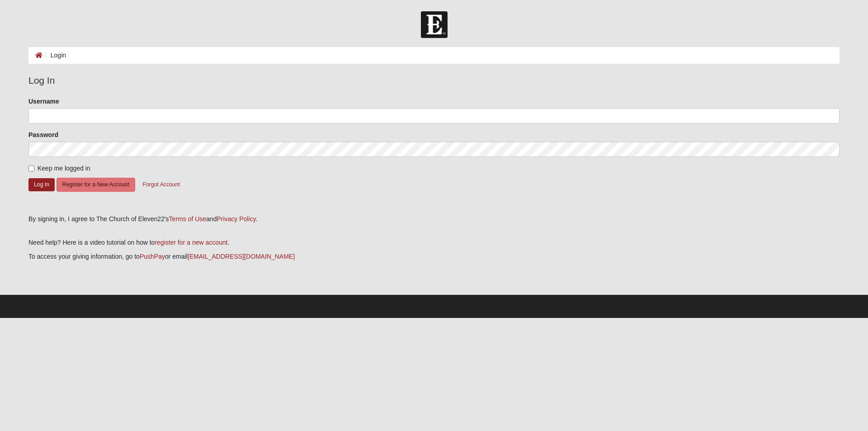 The height and width of the screenshot is (431, 868). I want to click on p: To access your giving information, go to or email, so click(434, 256).